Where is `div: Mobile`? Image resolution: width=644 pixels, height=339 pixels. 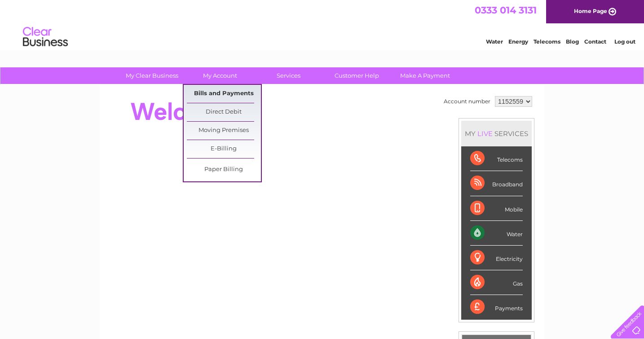
div: Mobile is located at coordinates (496, 208).